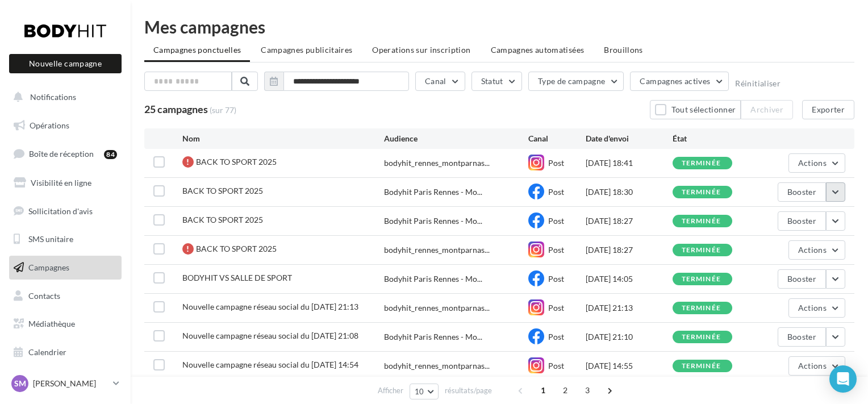 This screenshot has width=868, height=404. I want to click on span: (sur 77), so click(223, 110).